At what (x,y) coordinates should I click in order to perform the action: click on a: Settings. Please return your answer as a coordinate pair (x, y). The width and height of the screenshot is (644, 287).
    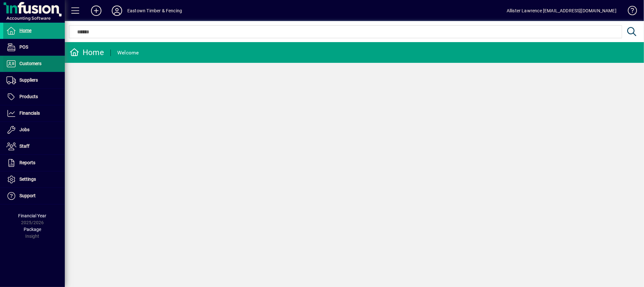
    Looking at the image, I should click on (34, 179).